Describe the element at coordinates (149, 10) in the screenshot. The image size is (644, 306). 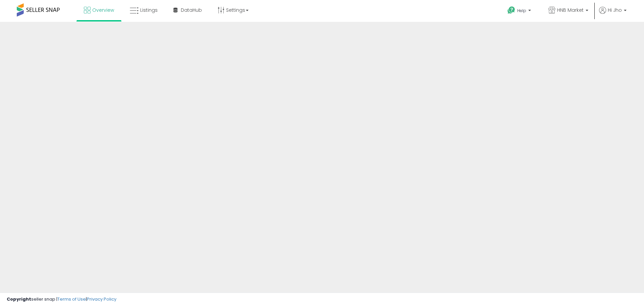
I see `span: Listings` at that location.